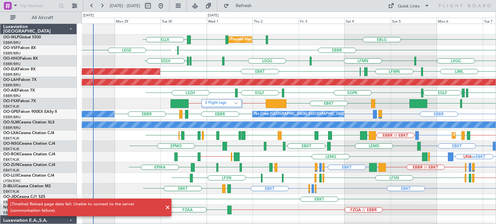 This screenshot has height=224, width=496. Describe the element at coordinates (11, 176) in the screenshot. I see `span: OO-LUX` at that location.